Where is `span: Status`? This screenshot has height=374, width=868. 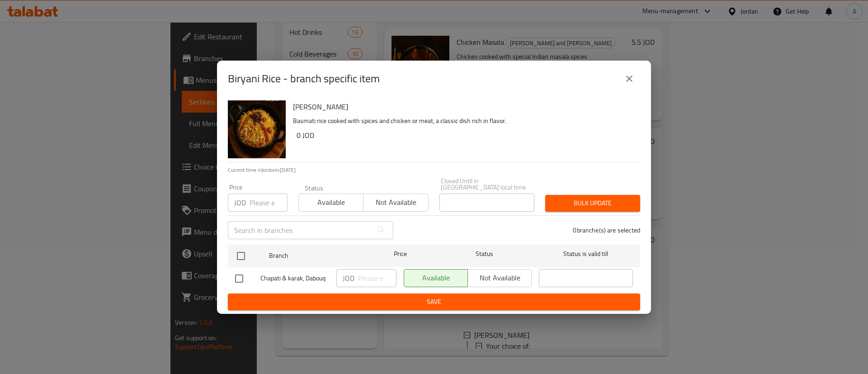 span: Status is located at coordinates (485, 254).